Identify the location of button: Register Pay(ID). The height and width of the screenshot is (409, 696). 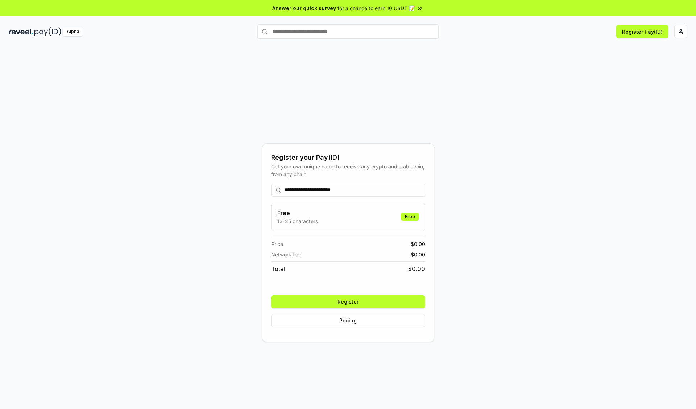
(643, 32).